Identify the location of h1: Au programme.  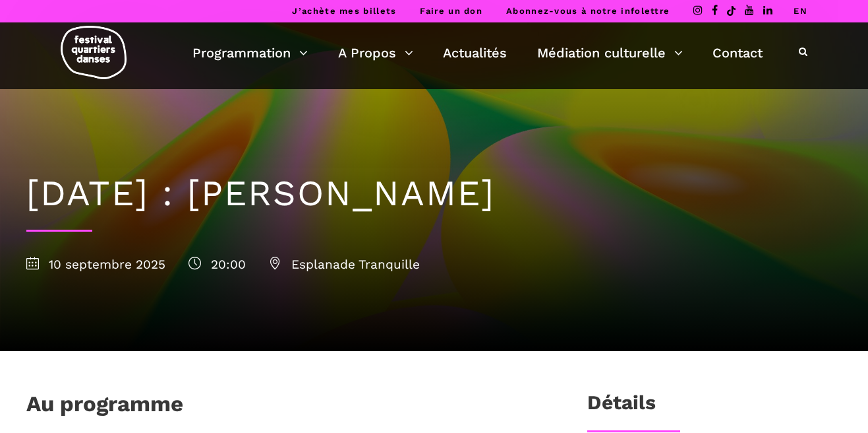
(105, 407).